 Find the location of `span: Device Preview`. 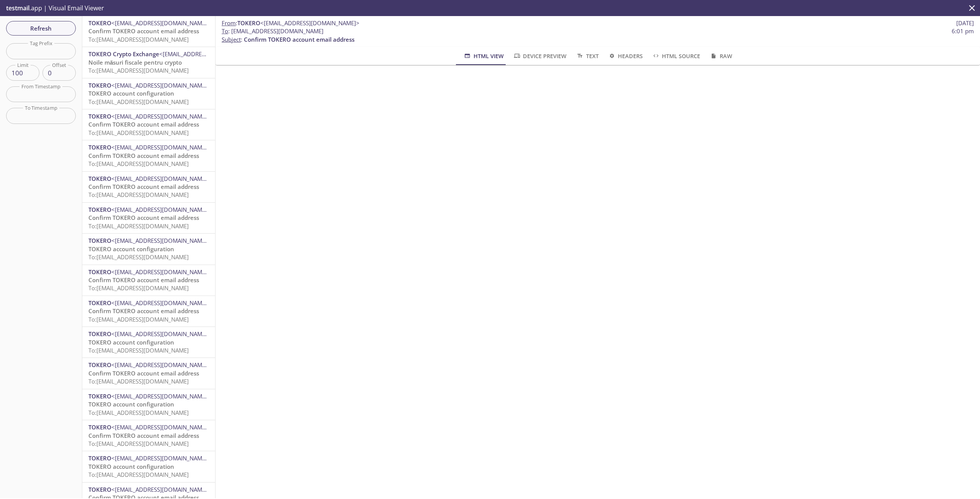

span: Device Preview is located at coordinates (540, 56).